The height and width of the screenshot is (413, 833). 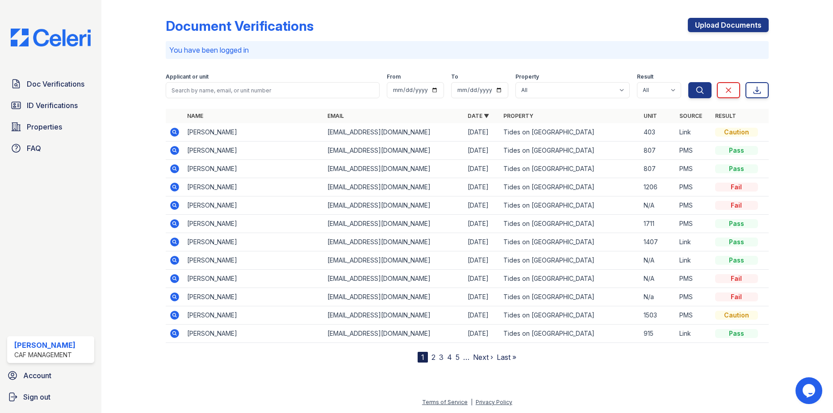 I want to click on a: Privacy Policy, so click(x=494, y=402).